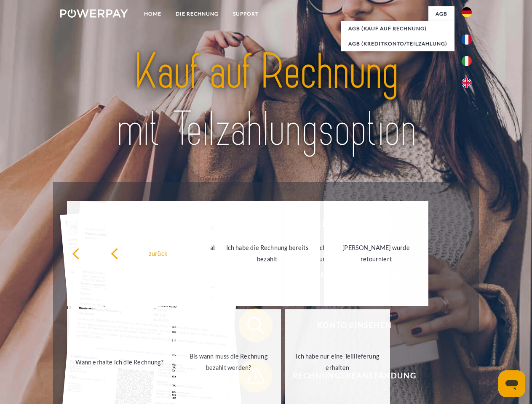 The width and height of the screenshot is (532, 404). What do you see at coordinates (228, 362) in the screenshot?
I see `div: Bis wann muss die Rechnung bezahlt werden?` at bounding box center [228, 362].